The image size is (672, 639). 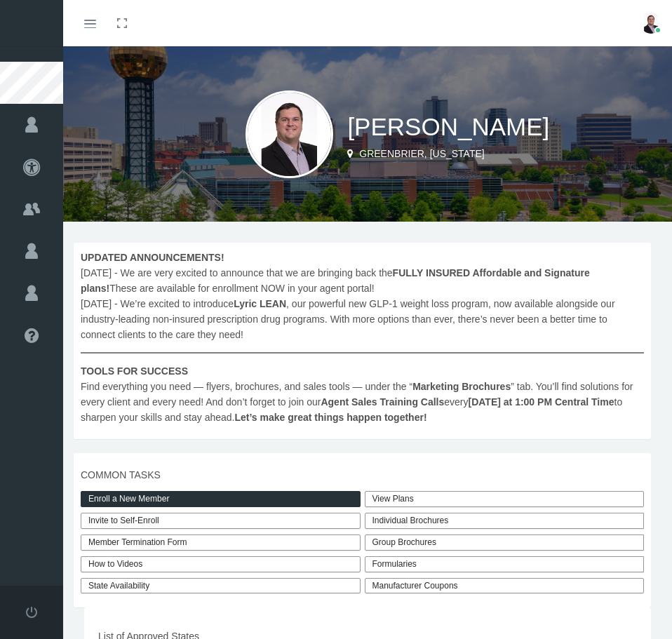 What do you see at coordinates (382, 401) in the screenshot?
I see `b: Agent Sales Training Calls` at bounding box center [382, 401].